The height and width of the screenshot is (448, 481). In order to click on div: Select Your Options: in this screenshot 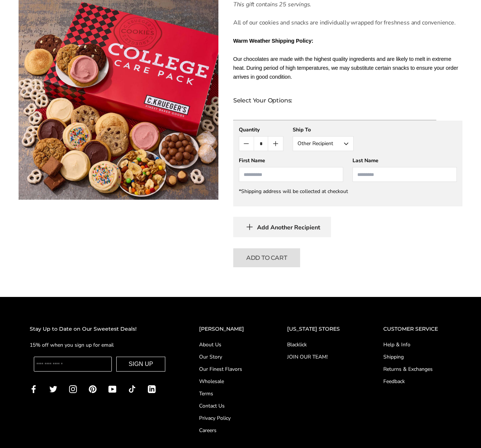, I will do `click(348, 101)`.